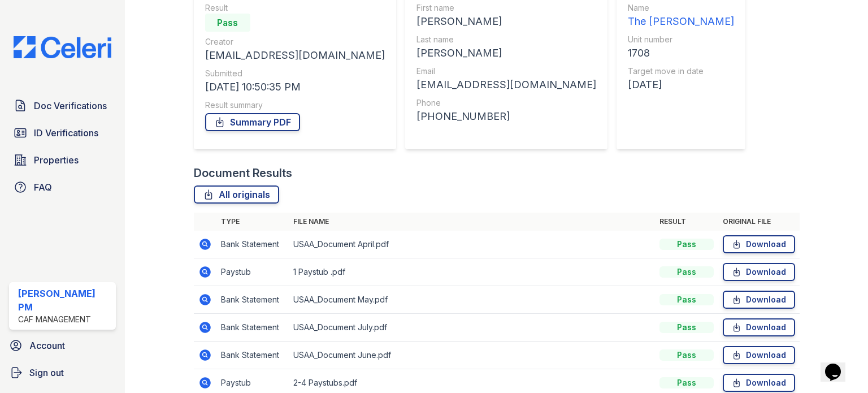  Describe the element at coordinates (62, 345) in the screenshot. I see `a: Account` at that location.